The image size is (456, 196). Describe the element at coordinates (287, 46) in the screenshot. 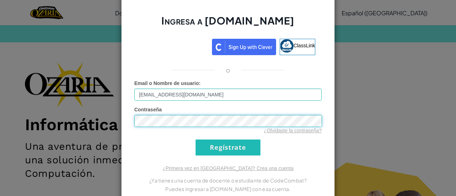

I see `img: classlink-logo-small.png` at that location.